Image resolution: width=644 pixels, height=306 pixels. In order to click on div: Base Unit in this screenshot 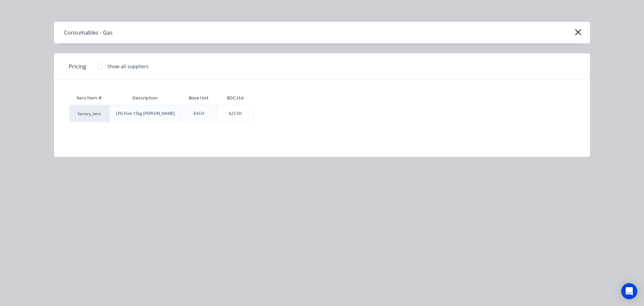, I will do `click(199, 98)`.